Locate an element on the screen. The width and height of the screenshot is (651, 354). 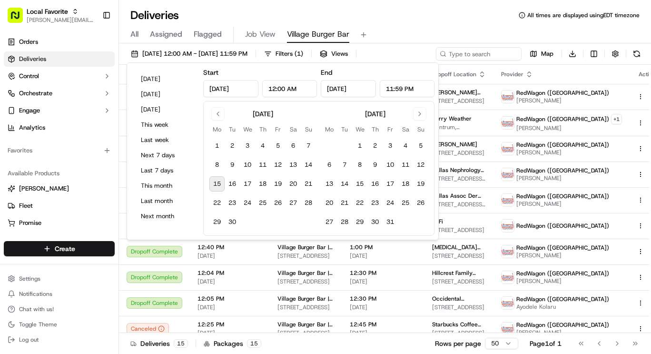
span: Analytics is located at coordinates (32, 128).